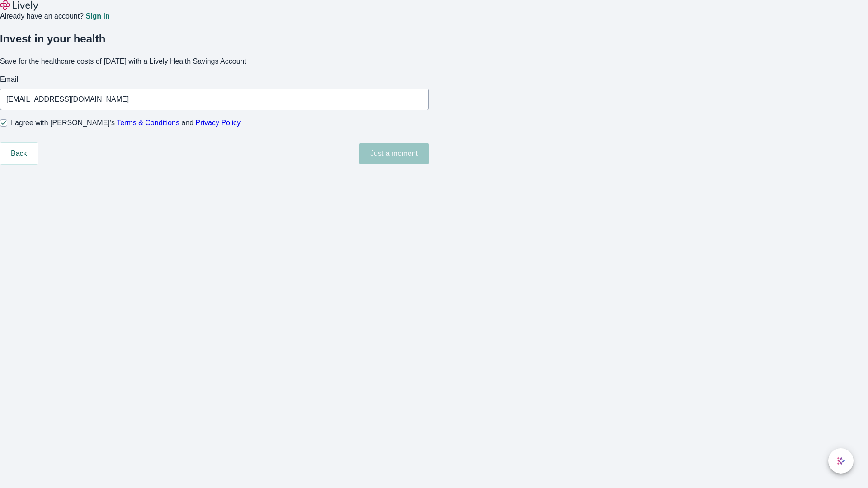  What do you see at coordinates (218, 122) in the screenshot?
I see `a: Privacy Policy` at bounding box center [218, 122].